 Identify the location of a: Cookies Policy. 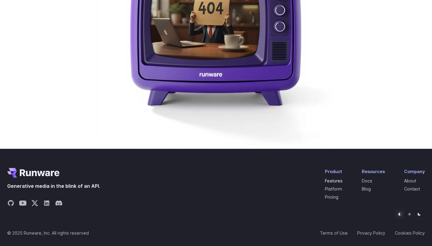
(410, 233).